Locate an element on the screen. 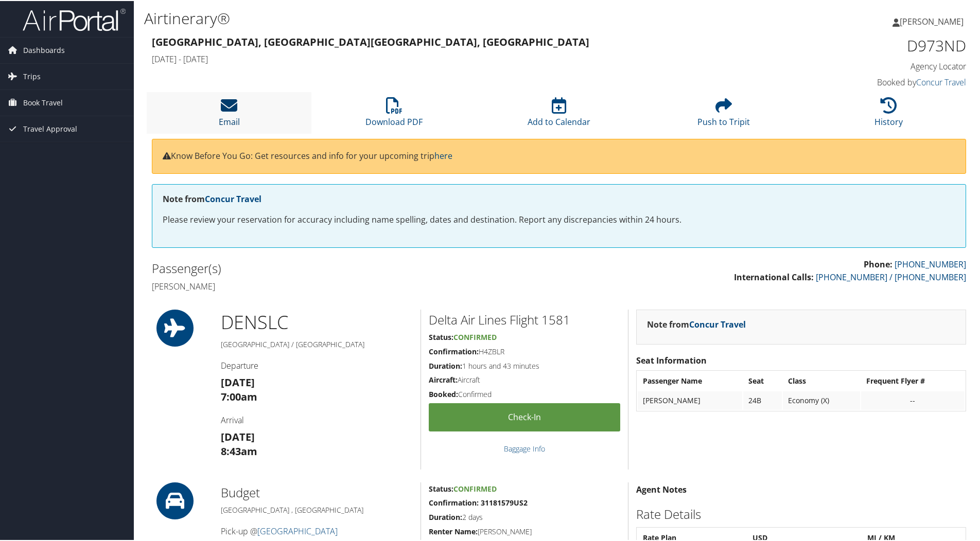 This screenshot has height=541, width=980. th: Class is located at coordinates (821, 380).